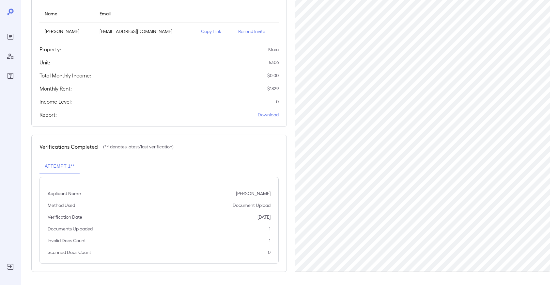 The image size is (558, 285). Describe the element at coordinates (59, 166) in the screenshot. I see `button: Attempt 1**` at that location.